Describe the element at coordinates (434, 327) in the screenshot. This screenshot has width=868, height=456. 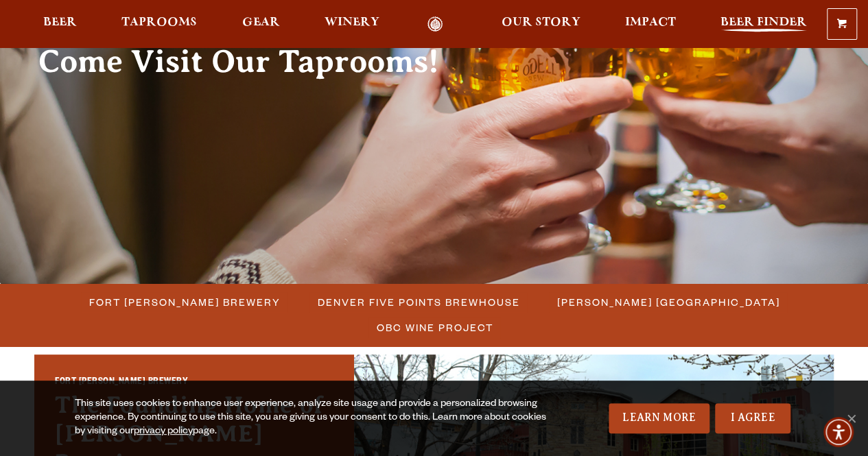
I see `a: OBC Wine Project` at that location.